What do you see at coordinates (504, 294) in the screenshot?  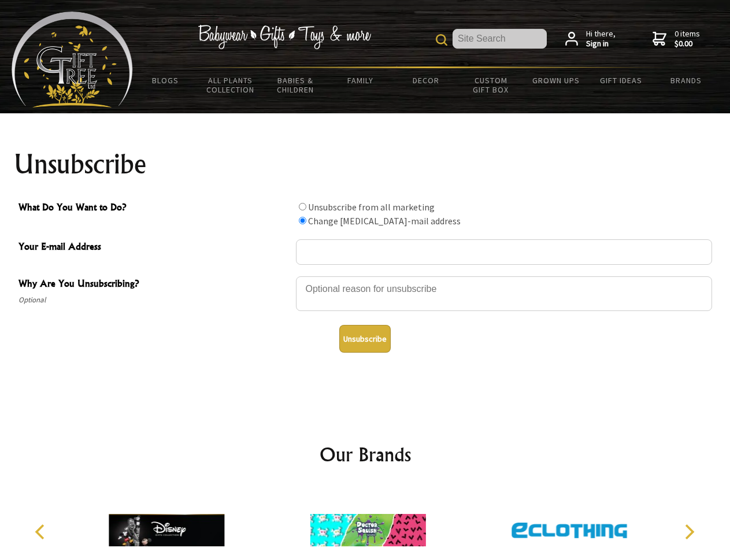 I see `textarea: Why Are You Unsubscribing?` at bounding box center [504, 294].